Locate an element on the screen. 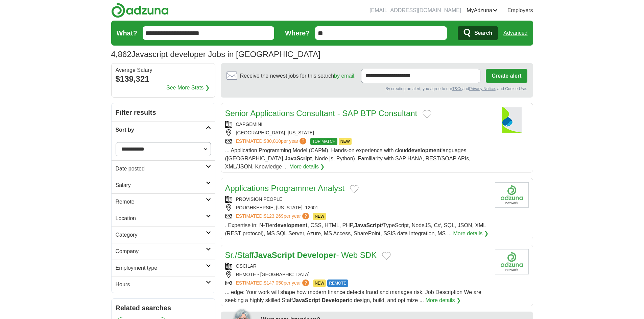 This screenshot has width=644, height=319. a: ESTIMATED:$123,269per year? is located at coordinates (273, 216).